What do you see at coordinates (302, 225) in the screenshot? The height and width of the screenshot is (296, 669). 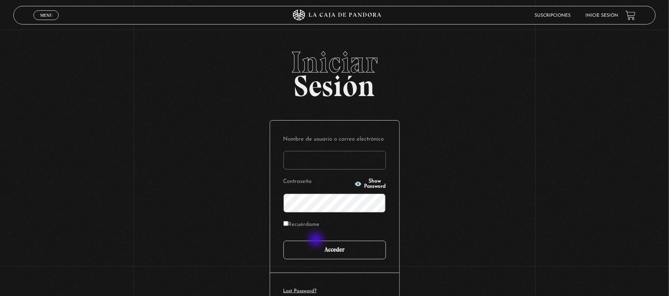 I see `label: Recuérdame` at bounding box center [302, 225].